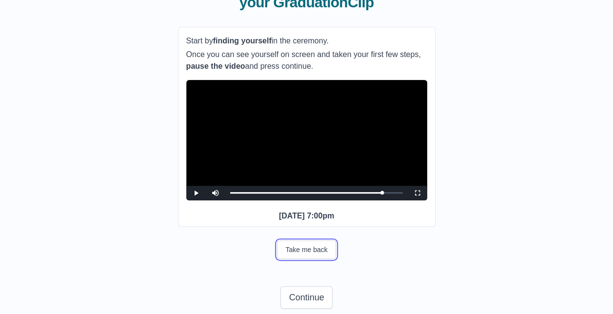  Describe the element at coordinates (316, 193) in the screenshot. I see `div: Progress Bar` at that location.